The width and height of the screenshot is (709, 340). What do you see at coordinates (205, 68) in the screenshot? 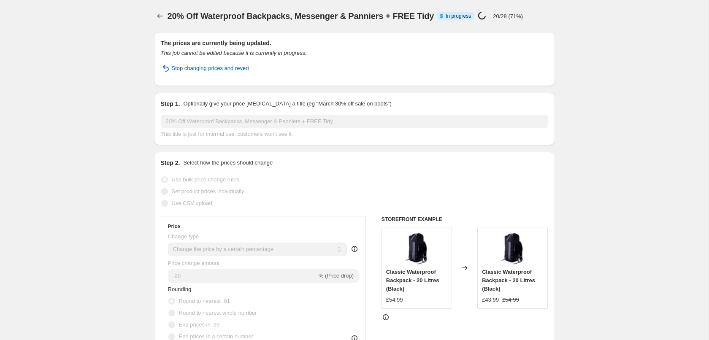
I see `button: Stop changing prices and revert` at bounding box center [205, 68].